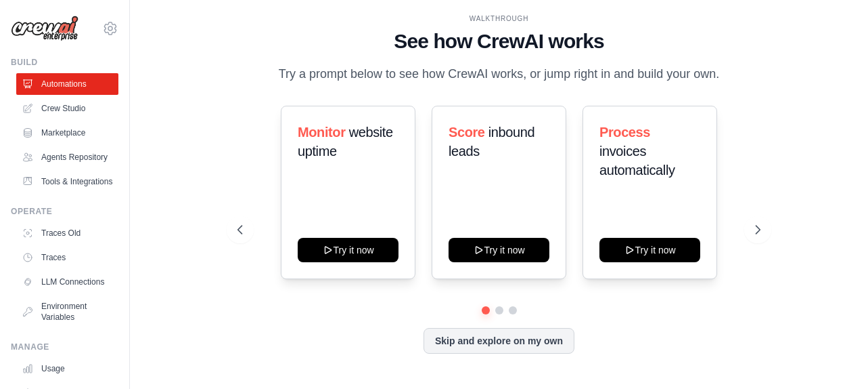  Describe the element at coordinates (491, 141) in the screenshot. I see `span: inbound leads` at that location.